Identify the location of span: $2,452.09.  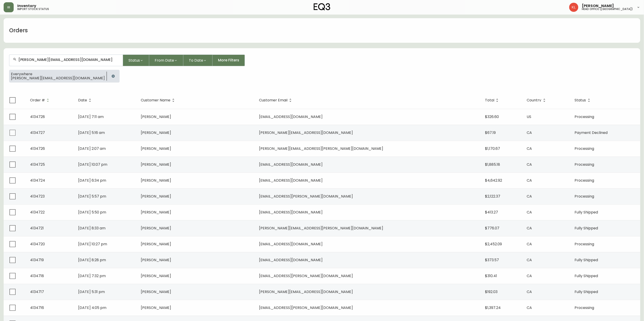
(493, 244).